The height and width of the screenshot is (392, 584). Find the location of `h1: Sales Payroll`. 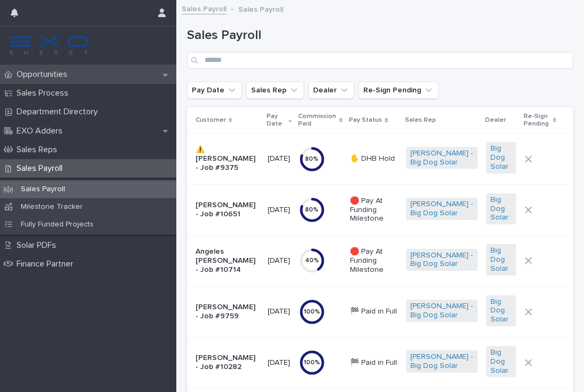

h1: Sales Payroll is located at coordinates (379, 35).